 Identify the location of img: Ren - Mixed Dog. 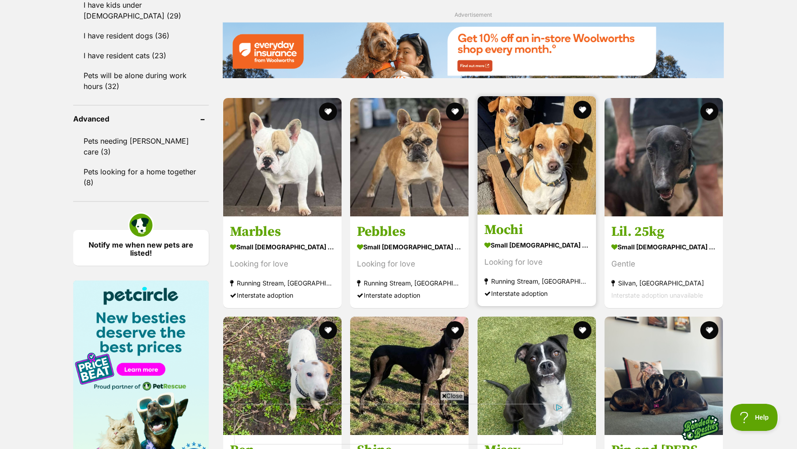
(283, 376).